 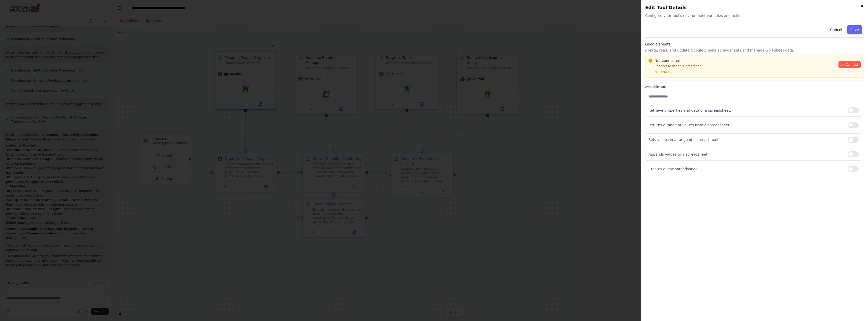 What do you see at coordinates (754, 50) in the screenshot?
I see `p: Create, read, and update Google Sheets spreadsheets and manage worksheet data.` at bounding box center [754, 50].